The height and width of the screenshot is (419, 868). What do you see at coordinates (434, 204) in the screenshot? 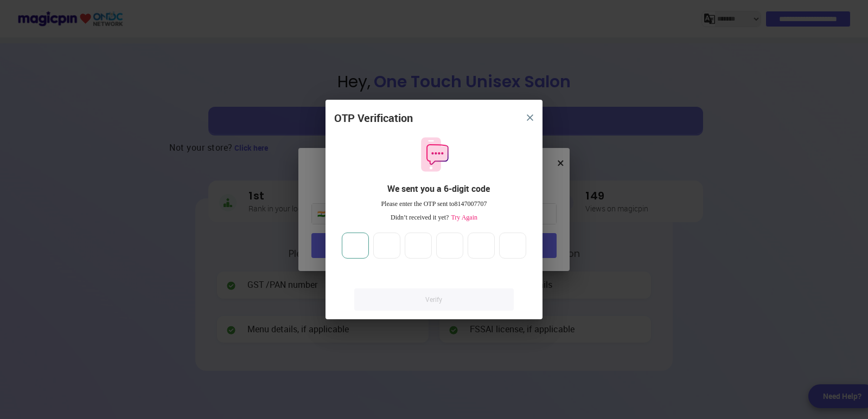
I see `div: Please enter the OTP sent to 8147007707` at bounding box center [434, 204].